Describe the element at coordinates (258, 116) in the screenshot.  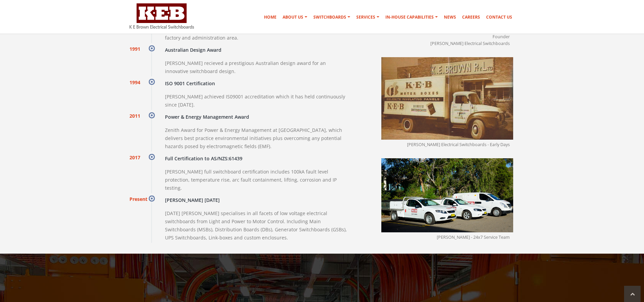
I see `h4: Power & Energy Management Award` at that location.